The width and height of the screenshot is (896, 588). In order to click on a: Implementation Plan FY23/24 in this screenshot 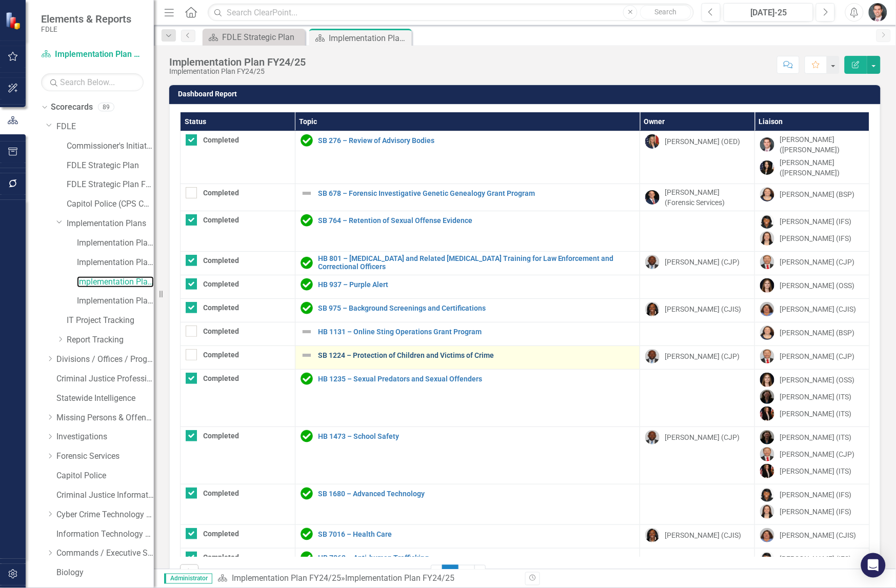, I will do `click(115, 263)`.